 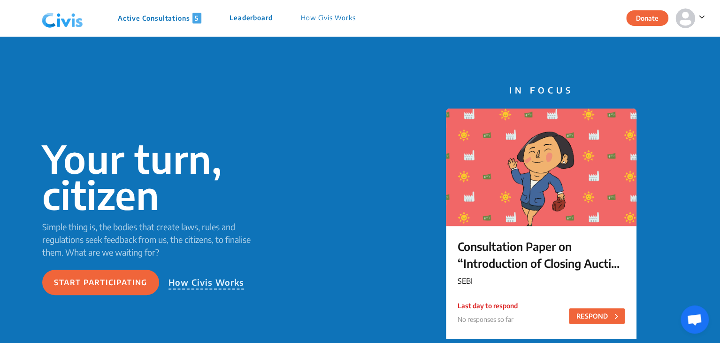 I want to click on a: Donate, so click(x=651, y=17).